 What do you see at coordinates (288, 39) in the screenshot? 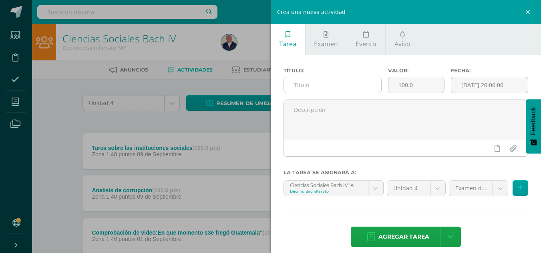
I see `a: Tarea` at bounding box center [288, 39].